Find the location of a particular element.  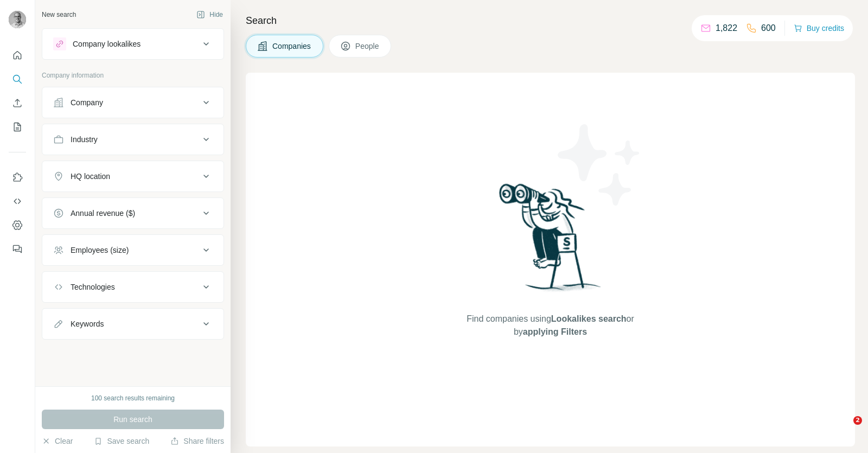

button: Save search is located at coordinates (122, 441).